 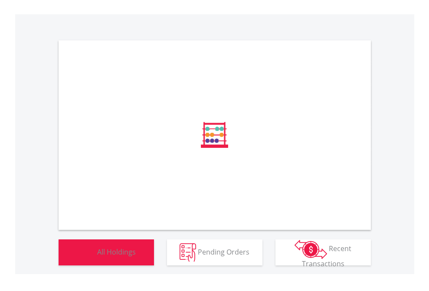 What do you see at coordinates (323, 252) in the screenshot?
I see `button: Recent Transactions` at bounding box center [323, 252].